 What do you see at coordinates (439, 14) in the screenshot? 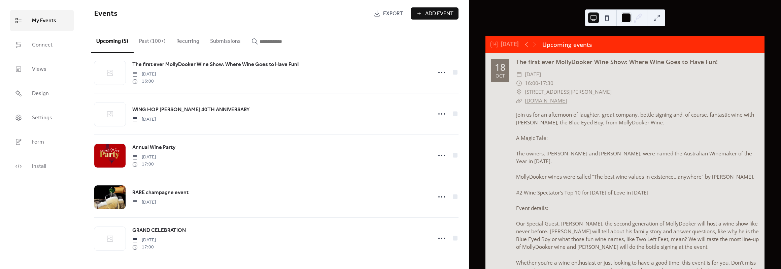
I see `span: Add Event` at bounding box center [439, 14].